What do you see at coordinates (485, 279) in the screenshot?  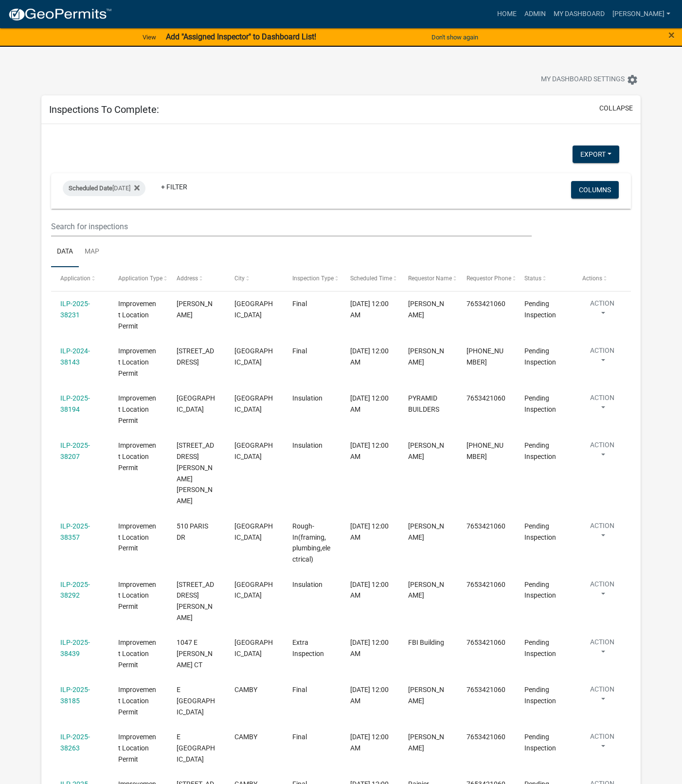 I see `datatable-header-cell: Requestor Phone` at bounding box center [485, 279].